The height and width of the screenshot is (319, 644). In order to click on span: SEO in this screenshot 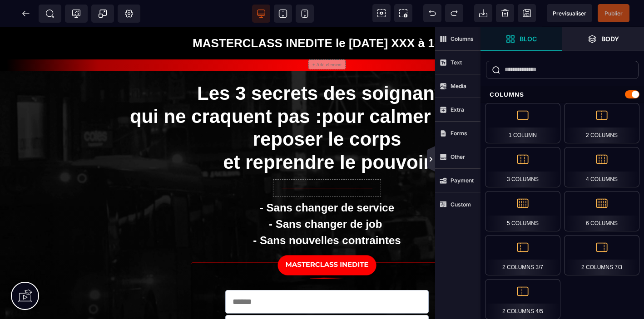, I will do `click(50, 14)`.